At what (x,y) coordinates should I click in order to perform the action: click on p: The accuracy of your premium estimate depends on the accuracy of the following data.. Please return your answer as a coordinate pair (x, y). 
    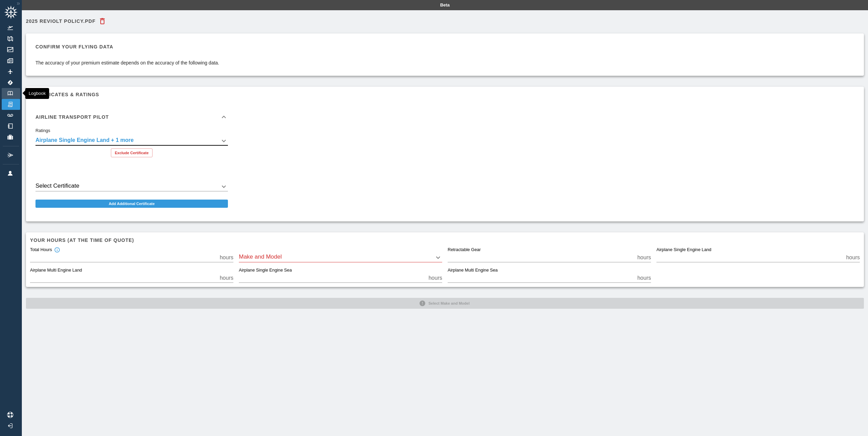
    Looking at the image, I should click on (127, 63).